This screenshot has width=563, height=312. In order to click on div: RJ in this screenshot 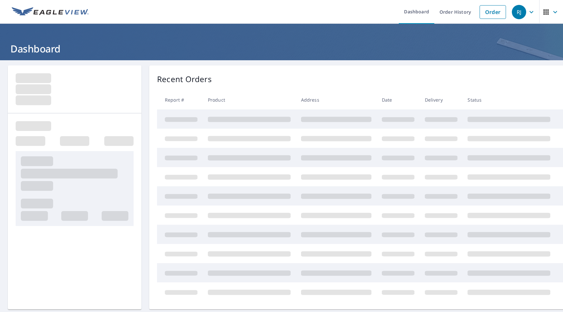, I will do `click(519, 12)`.